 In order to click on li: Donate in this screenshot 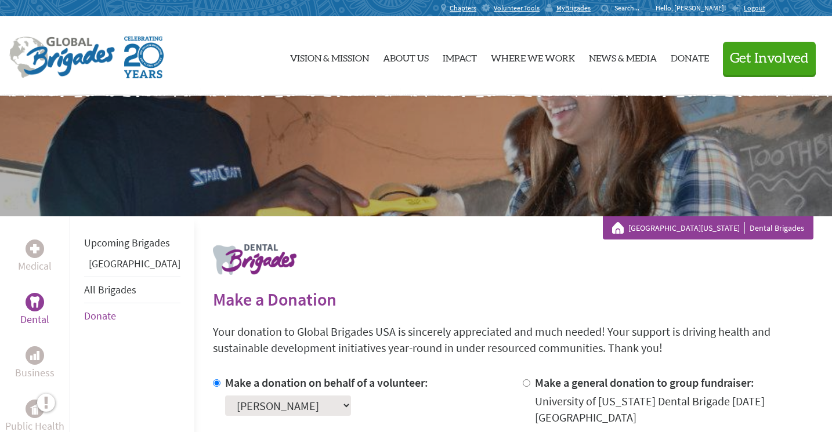, I will do `click(132, 316)`.